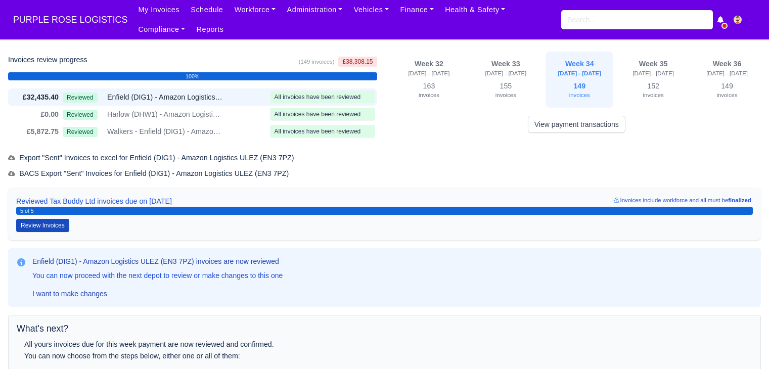 The width and height of the screenshot is (769, 369). I want to click on span: Enfield (DIG1) - Amazon Logistics ULEZ (EN3 7PZ), so click(165, 97).